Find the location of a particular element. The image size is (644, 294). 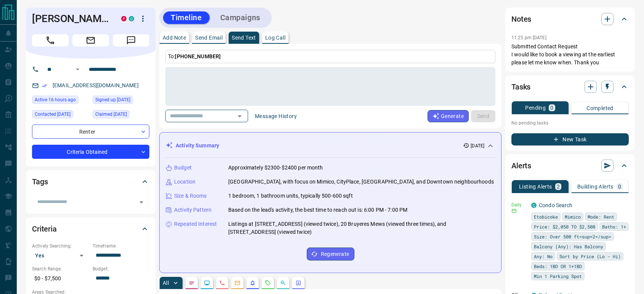

span: Price: $2,050 TO $2,500 is located at coordinates (564, 226).